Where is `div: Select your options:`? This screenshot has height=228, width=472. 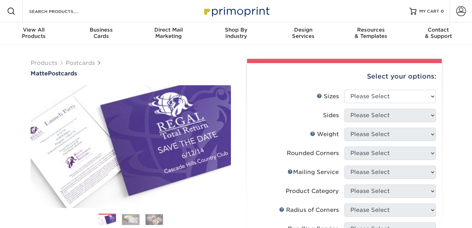 div: Select your options: is located at coordinates (344, 77).